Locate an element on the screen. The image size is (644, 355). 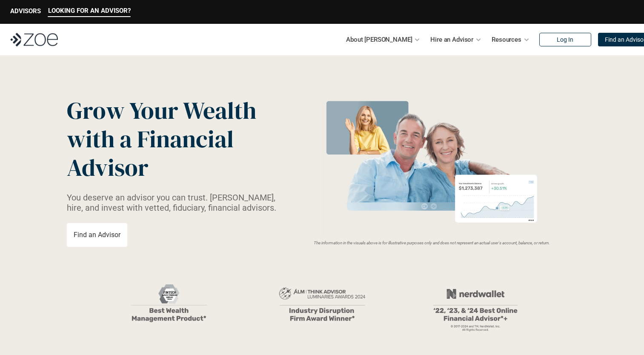
p: Resources is located at coordinates (507, 40).